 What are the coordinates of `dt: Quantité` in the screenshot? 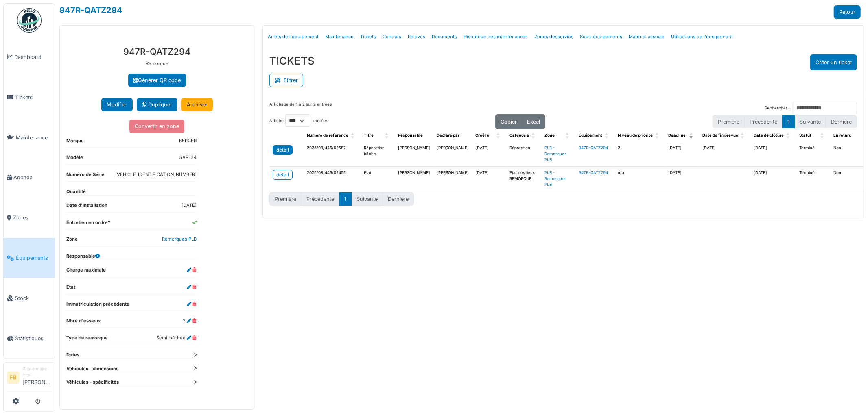 It's located at (76, 191).